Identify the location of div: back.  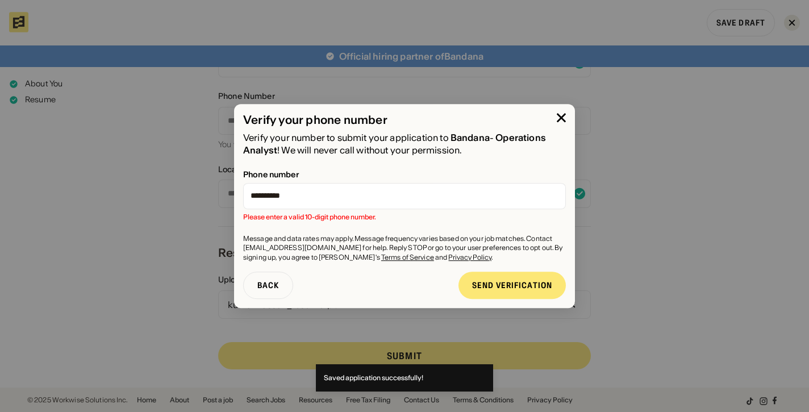
(268, 285).